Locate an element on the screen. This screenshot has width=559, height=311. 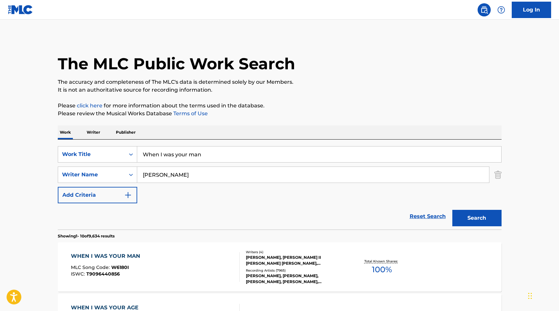
img: 9d2ae6d4665cec9f34b9.svg is located at coordinates (128, 195).